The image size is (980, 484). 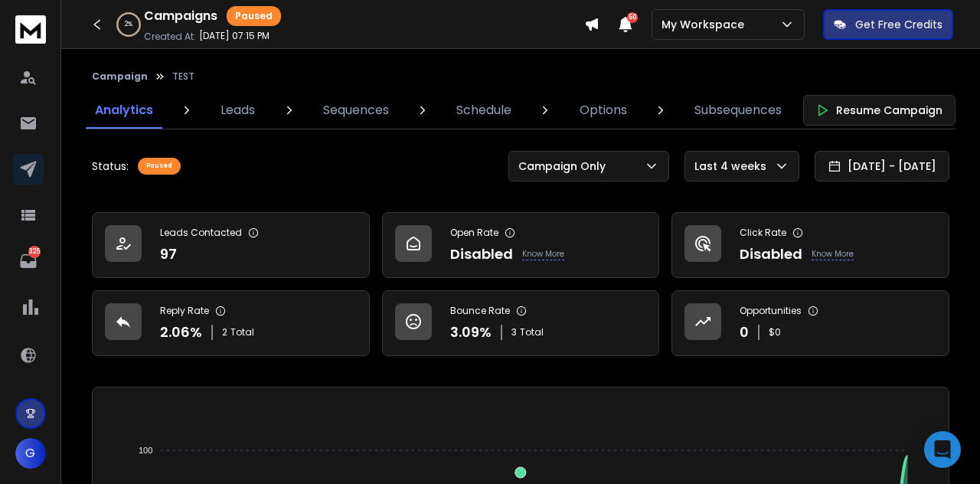 I want to click on p: My Workspace, so click(x=706, y=25).